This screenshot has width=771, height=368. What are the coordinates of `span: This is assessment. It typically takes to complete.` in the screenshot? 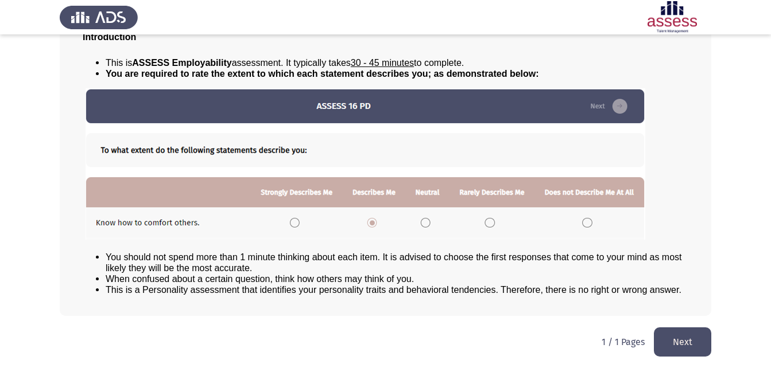 It's located at (285, 63).